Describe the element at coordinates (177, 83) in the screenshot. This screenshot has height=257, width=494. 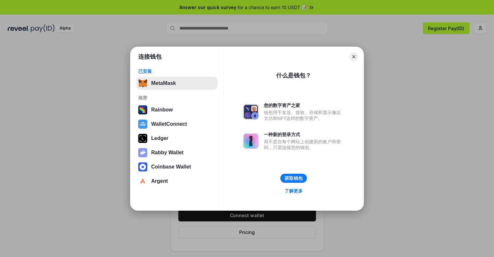
I see `button: MetaMask` at that location.